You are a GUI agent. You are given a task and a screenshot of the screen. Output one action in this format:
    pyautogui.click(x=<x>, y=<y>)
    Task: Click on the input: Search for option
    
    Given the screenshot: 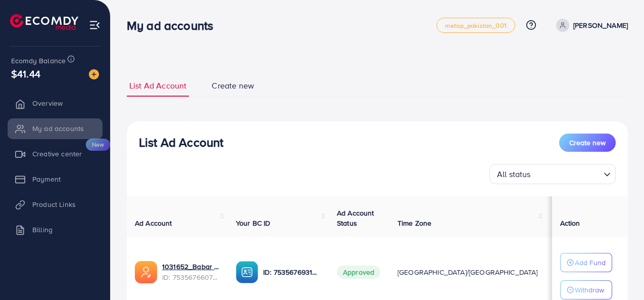 What is the action you would take?
    pyautogui.click(x=567, y=173)
    